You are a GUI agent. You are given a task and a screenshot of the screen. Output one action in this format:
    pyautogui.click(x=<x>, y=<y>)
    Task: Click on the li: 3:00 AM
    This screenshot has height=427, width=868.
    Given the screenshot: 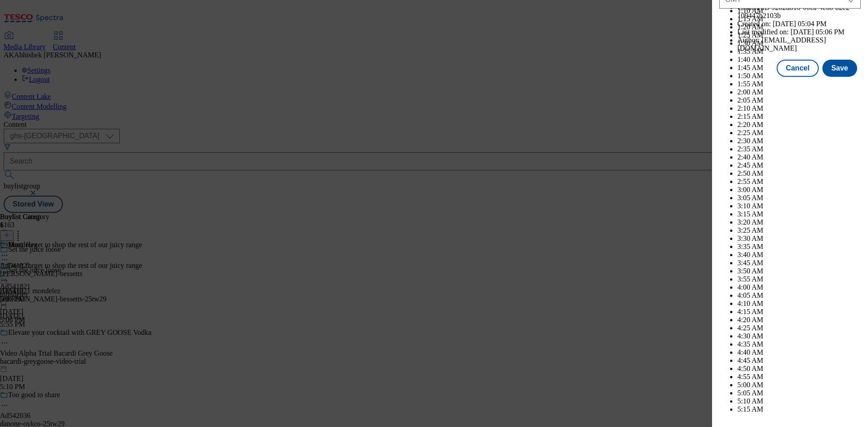 What is the action you would take?
    pyautogui.click(x=799, y=189)
    